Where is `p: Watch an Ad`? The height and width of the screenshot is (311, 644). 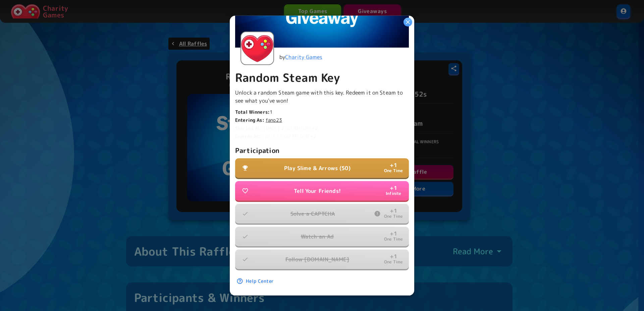 p: Watch an Ad is located at coordinates (317, 237).